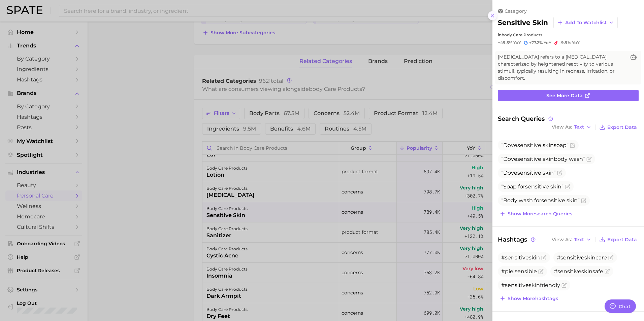 Image resolution: width=644 pixels, height=321 pixels. What do you see at coordinates (543, 159) in the screenshot?
I see `span: Dove body wash` at bounding box center [543, 159].